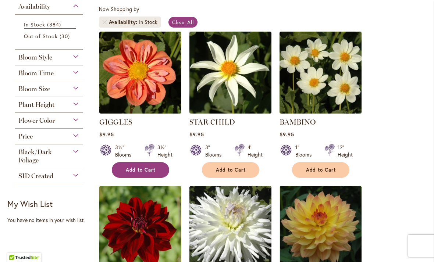 The width and height of the screenshot is (434, 262). I want to click on span: Bloom Time, so click(36, 73).